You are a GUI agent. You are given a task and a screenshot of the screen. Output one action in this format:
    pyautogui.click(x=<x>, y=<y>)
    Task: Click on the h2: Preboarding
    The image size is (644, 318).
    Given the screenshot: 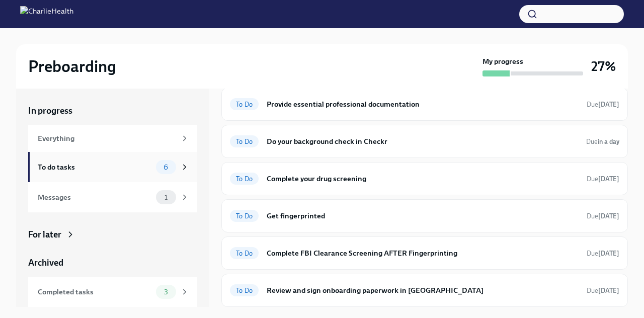 What is the action you would take?
    pyautogui.click(x=72, y=67)
    